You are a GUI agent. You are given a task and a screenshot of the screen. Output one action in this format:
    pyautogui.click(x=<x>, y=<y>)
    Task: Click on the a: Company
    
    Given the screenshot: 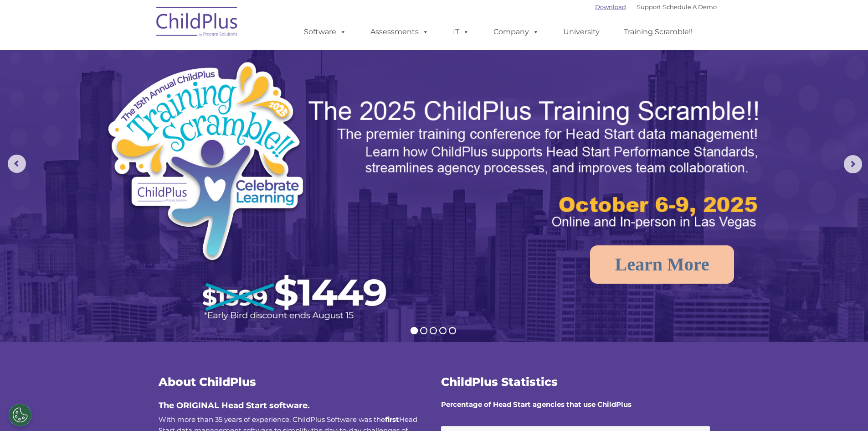 What is the action you would take?
    pyautogui.click(x=516, y=32)
    